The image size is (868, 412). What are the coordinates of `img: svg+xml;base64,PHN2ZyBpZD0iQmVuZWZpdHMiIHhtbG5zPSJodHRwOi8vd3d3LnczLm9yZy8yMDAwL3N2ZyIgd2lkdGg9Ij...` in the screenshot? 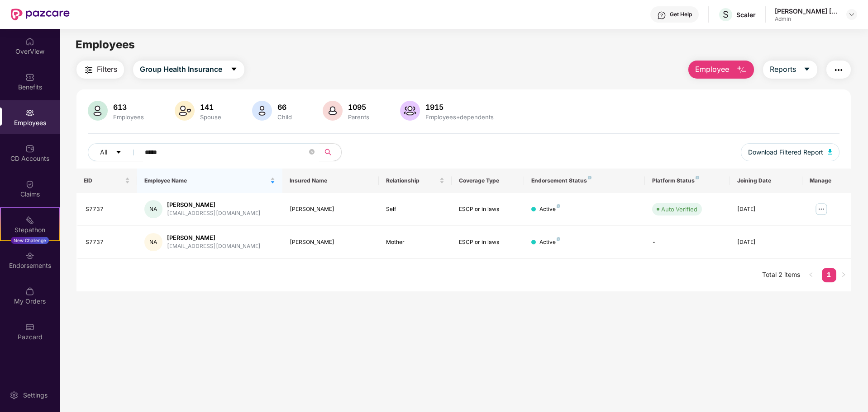 It's located at (30, 77).